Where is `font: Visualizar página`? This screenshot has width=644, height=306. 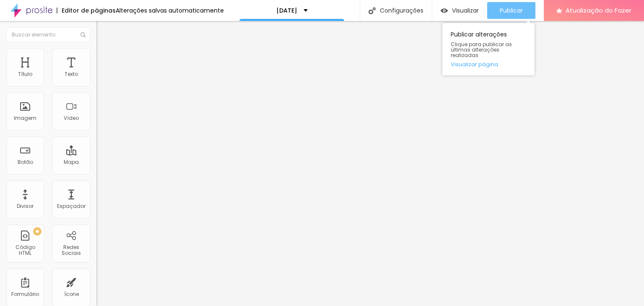 font: Visualizar página is located at coordinates (474, 64).